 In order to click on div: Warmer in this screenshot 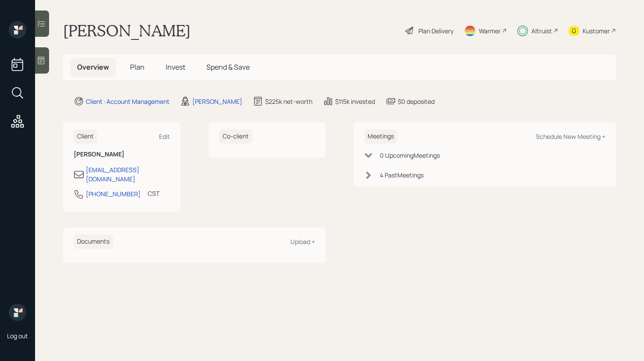, I will do `click(490, 31)`.